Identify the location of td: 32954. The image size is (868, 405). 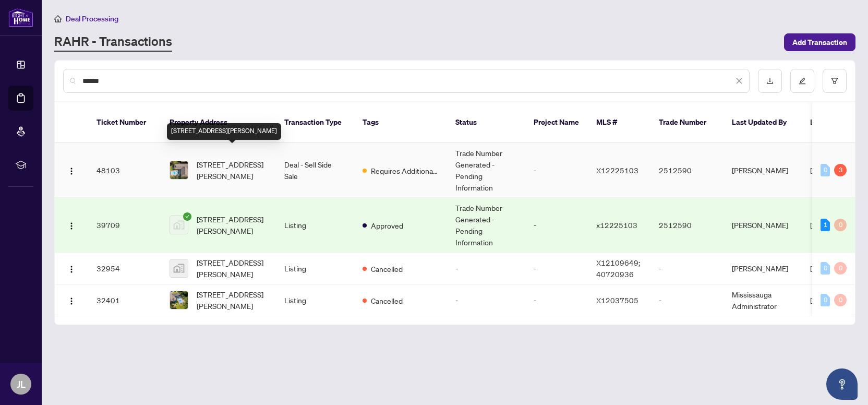
(125, 268).